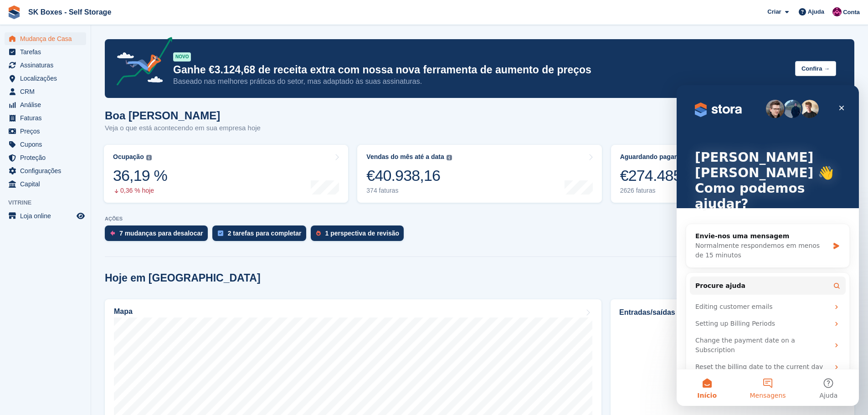  Describe the element at coordinates (47, 216) in the screenshot. I see `span: Loja online` at that location.